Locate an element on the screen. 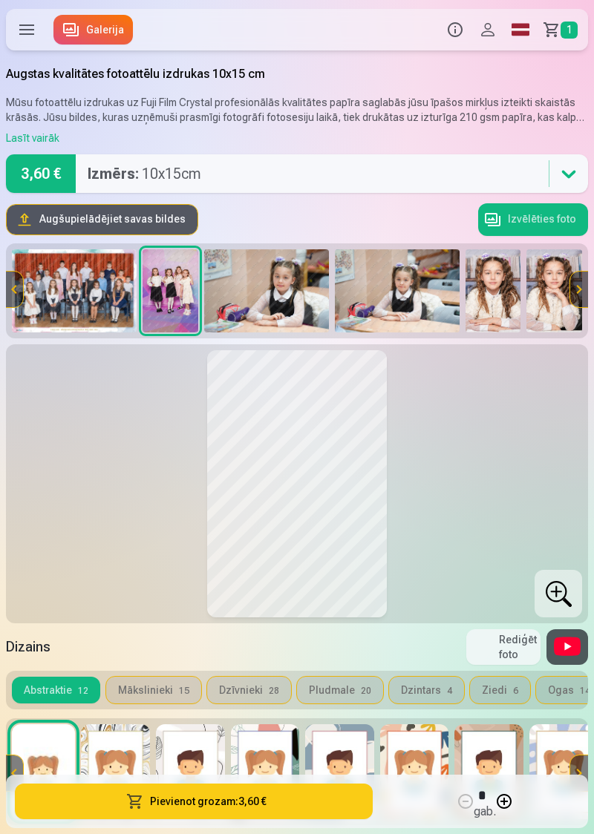 The height and width of the screenshot is (834, 594). span: 1 is located at coordinates (569, 30).